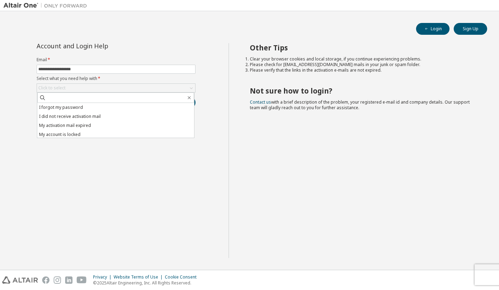  What do you see at coordinates (362, 48) in the screenshot?
I see `h2: Other Tips` at bounding box center [362, 48].